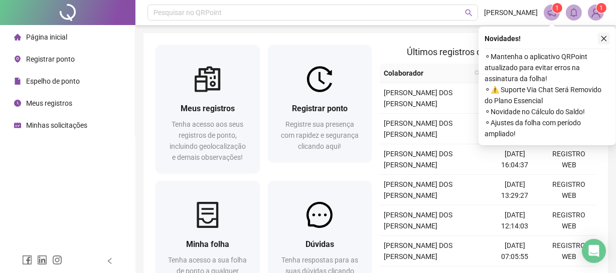  What do you see at coordinates (110, 261) in the screenshot?
I see `span: left` at bounding box center [110, 261].